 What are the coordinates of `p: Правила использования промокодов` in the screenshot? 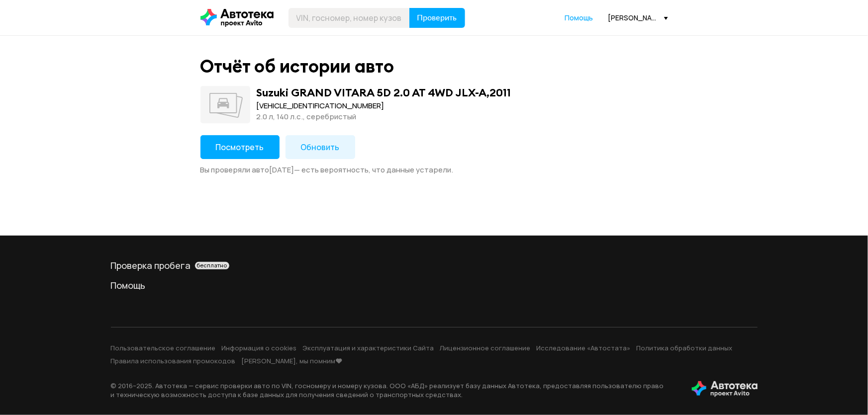 It's located at (173, 361).